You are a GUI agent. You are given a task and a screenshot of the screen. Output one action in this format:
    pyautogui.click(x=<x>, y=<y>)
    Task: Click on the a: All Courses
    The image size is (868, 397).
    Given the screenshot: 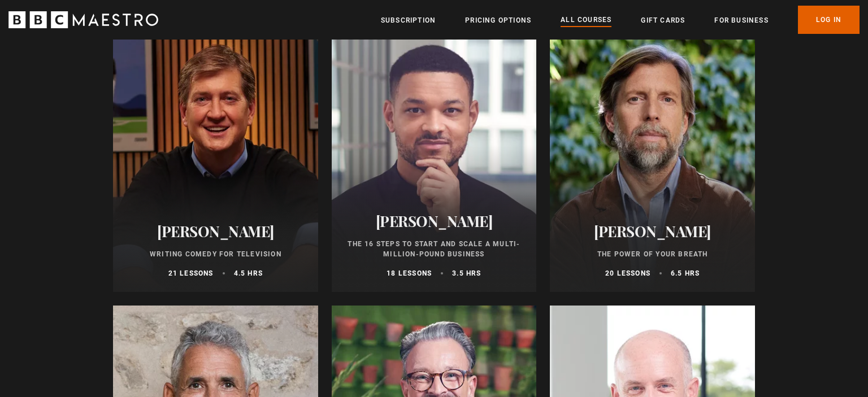 What is the action you would take?
    pyautogui.click(x=586, y=20)
    